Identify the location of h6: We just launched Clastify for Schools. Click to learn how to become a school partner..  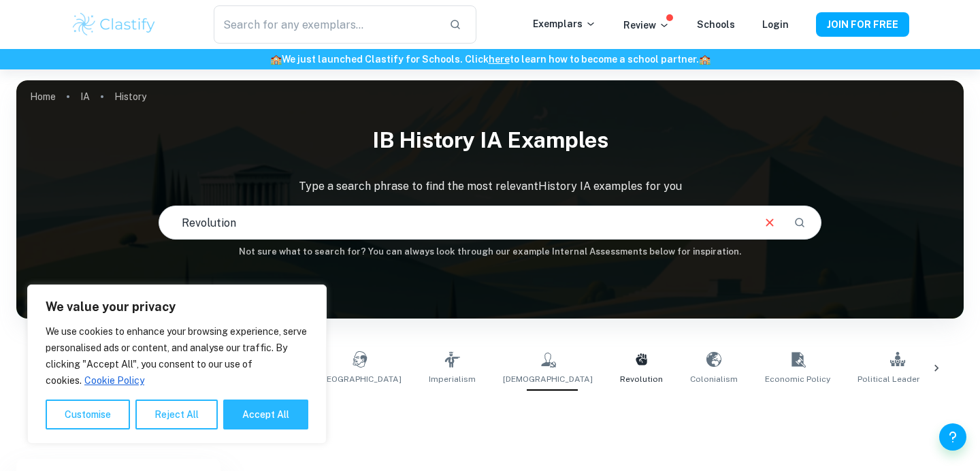
(490, 59).